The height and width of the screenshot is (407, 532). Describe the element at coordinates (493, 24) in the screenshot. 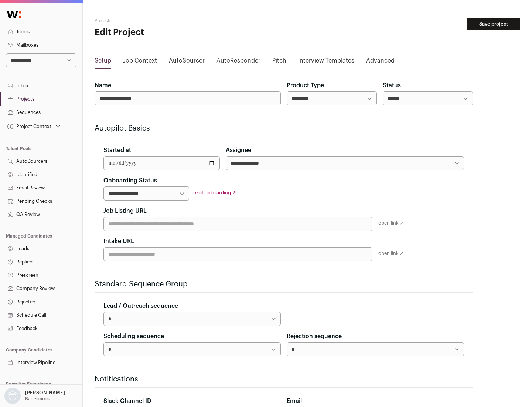

I see `button: Save project` at that location.